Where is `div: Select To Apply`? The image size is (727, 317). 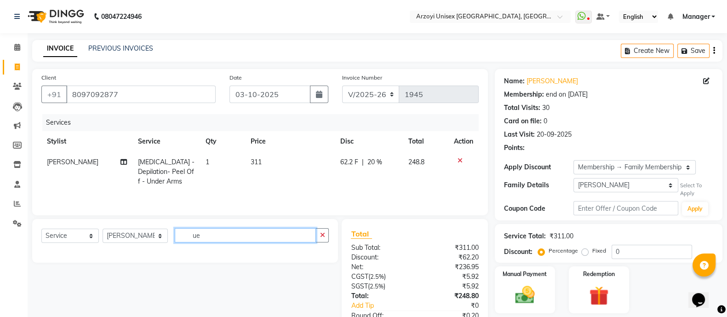
div: Select To Apply is located at coordinates (697, 190).